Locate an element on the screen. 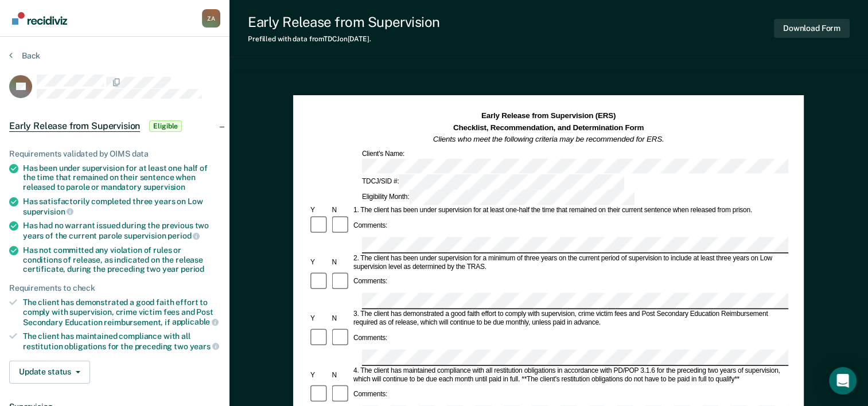 This screenshot has width=868, height=406. div: Has not committed any violation of rules or conditions of release, as indicated on the release ce... is located at coordinates (122, 260).